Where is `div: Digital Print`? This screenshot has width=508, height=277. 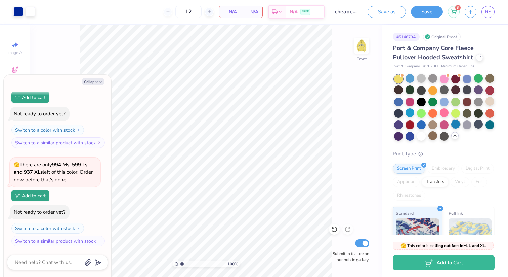
div: Digital Print is located at coordinates (478, 168).